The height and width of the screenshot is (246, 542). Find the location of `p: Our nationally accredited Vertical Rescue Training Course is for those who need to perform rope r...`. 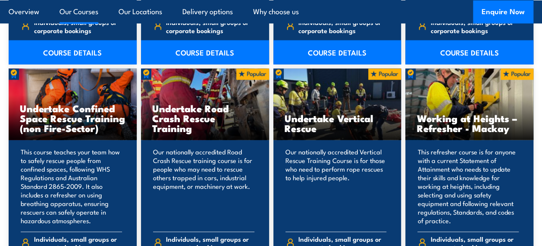

p: Our nationally accredited Vertical Rescue Training Course is for those who need to perform rope r... is located at coordinates (336, 187).